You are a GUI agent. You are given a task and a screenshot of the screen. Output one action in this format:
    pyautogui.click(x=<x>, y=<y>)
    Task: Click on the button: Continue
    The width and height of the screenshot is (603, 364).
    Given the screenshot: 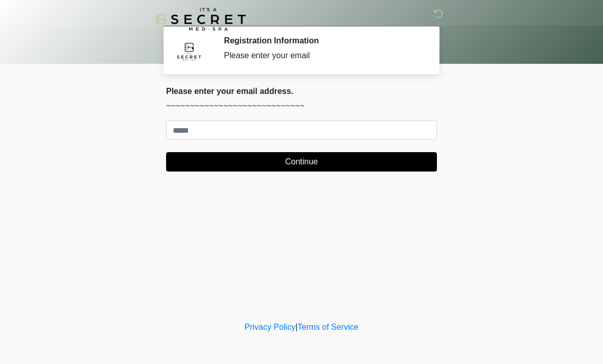 What is the action you would take?
    pyautogui.click(x=302, y=162)
    